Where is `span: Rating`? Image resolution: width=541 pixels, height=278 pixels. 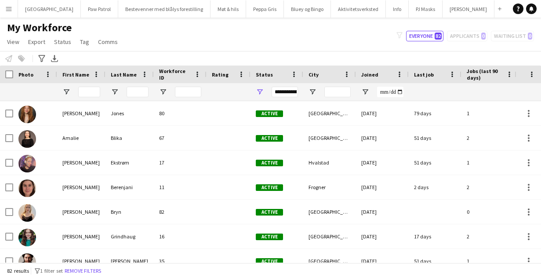
span: Rating is located at coordinates (220, 74).